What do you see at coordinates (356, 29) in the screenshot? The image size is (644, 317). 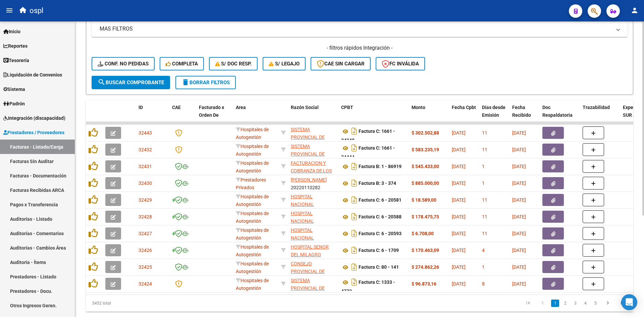 I see `mat-panel-title: MAS FILTROS` at bounding box center [356, 29].